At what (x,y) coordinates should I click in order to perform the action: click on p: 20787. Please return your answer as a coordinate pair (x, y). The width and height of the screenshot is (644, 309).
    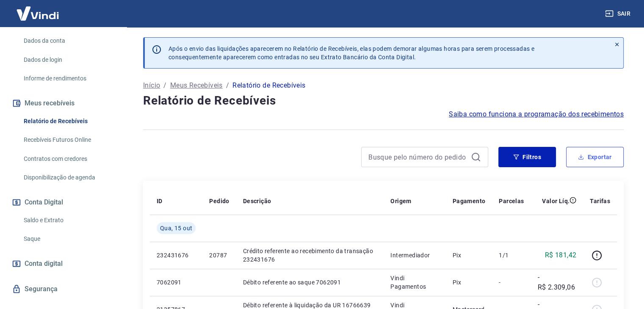
    Looking at the image, I should click on (219, 255).